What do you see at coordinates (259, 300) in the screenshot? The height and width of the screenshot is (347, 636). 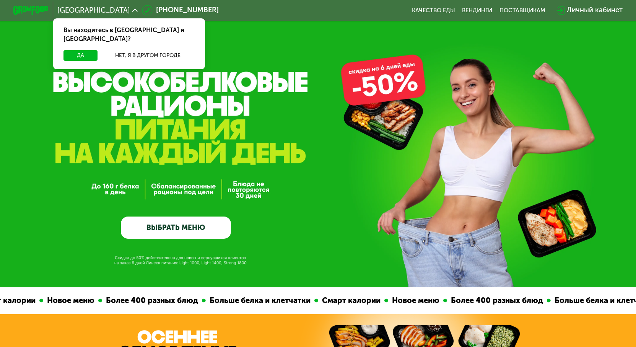 I see `div: Больше белка и клетчатки` at bounding box center [259, 300].